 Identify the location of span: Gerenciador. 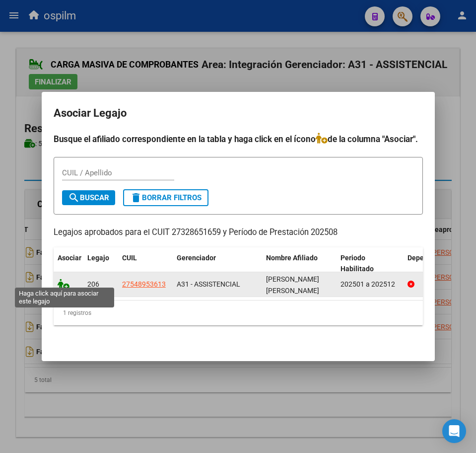
(196, 258).